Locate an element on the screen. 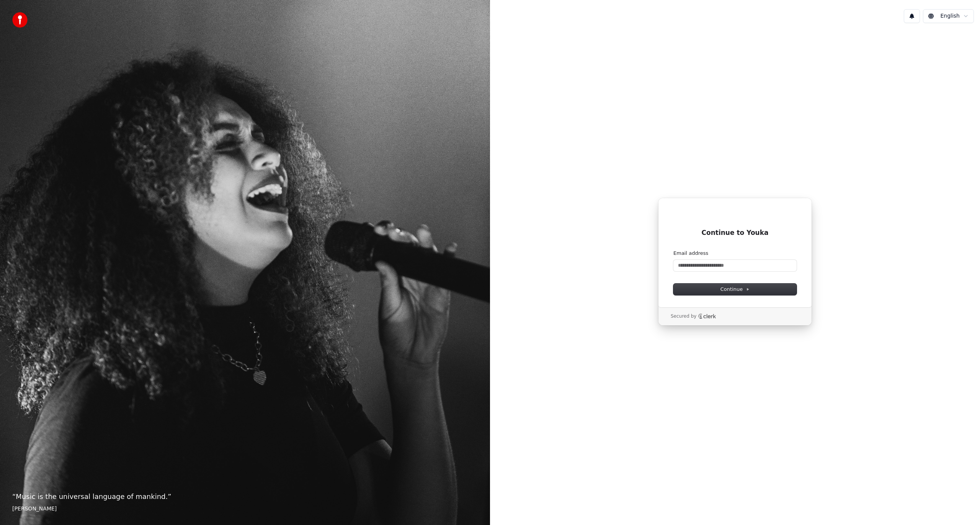  img: youka is located at coordinates (19, 19).